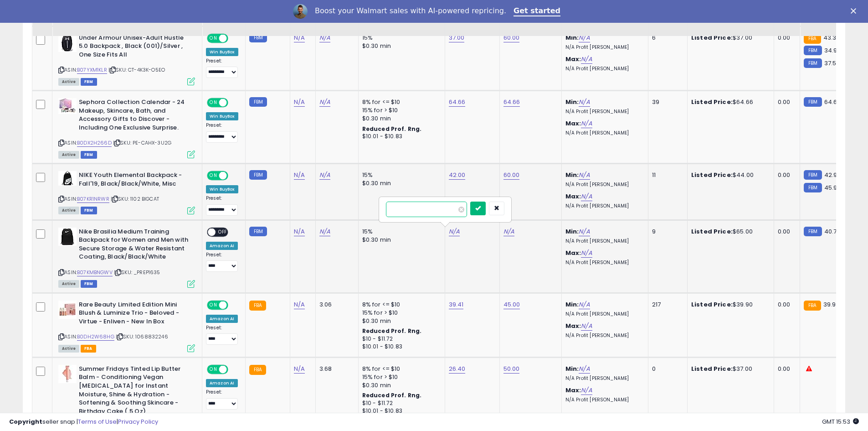 The width and height of the screenshot is (868, 431). What do you see at coordinates (457, 368) in the screenshot?
I see `a: 26.40` at bounding box center [457, 368].